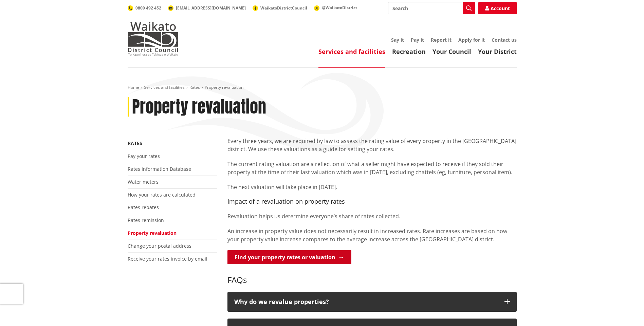 The image size is (644, 326). Describe the element at coordinates (322, 88) in the screenshot. I see `nav: breadcrumb` at that location.